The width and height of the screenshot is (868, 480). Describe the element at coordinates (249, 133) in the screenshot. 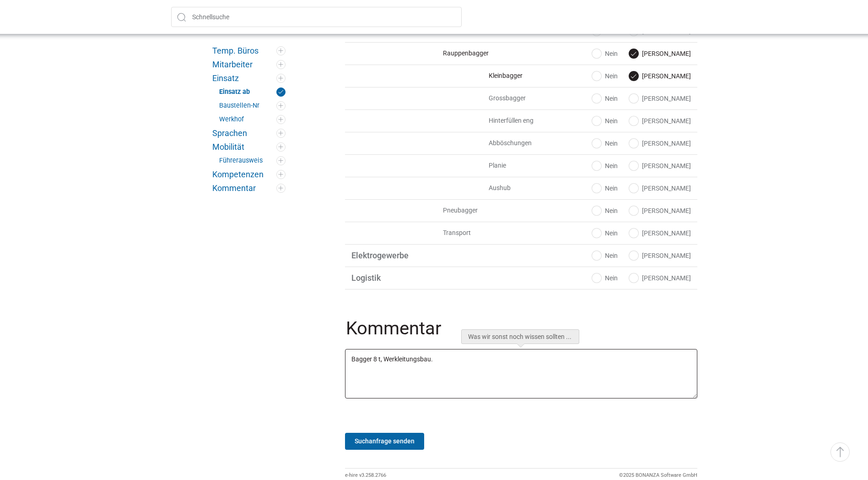

I see `a: Sprachen` at that location.